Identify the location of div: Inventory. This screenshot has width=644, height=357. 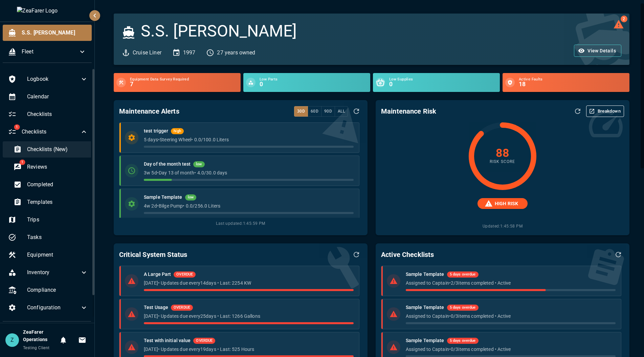
(48, 272).